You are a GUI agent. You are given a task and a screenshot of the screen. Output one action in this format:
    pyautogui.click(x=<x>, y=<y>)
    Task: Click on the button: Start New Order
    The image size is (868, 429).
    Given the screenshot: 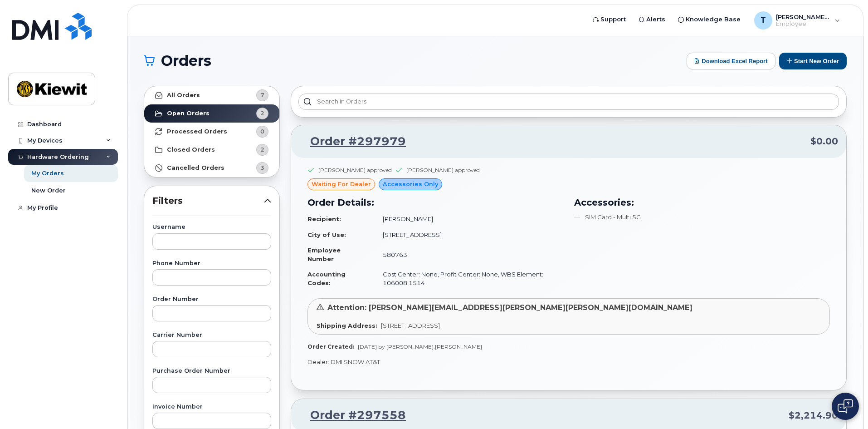 What is the action you would take?
    pyautogui.click(x=813, y=61)
    